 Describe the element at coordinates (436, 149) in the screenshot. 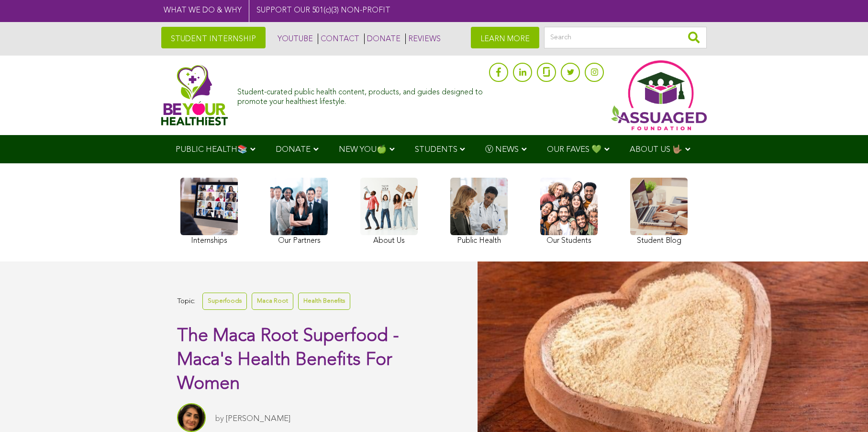

I see `span: STUDENTS` at that location.